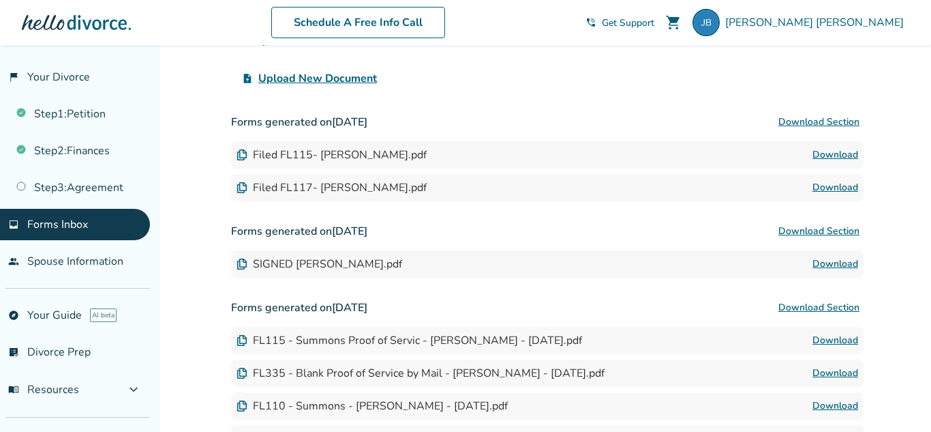 The image size is (931, 432). I want to click on img: jessedimond@yahoo.com, so click(706, 23).